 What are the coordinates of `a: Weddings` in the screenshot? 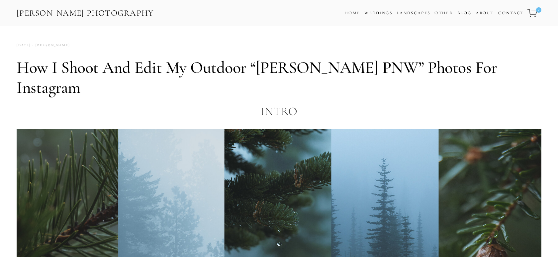 It's located at (378, 13).